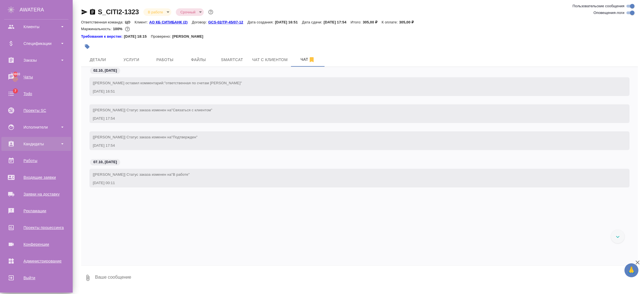 This screenshot has width=644, height=294. Describe the element at coordinates (131, 60) in the screenshot. I see `span: Услуги` at that location.